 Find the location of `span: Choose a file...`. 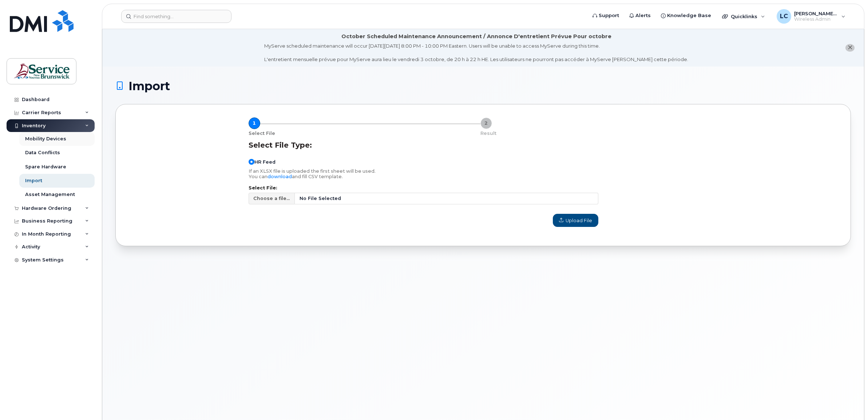

span: Choose a file... is located at coordinates (271, 198).